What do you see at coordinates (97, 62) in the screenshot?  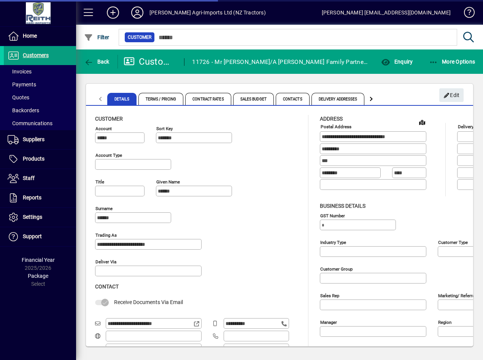 I see `button: Back` at bounding box center [97, 62].